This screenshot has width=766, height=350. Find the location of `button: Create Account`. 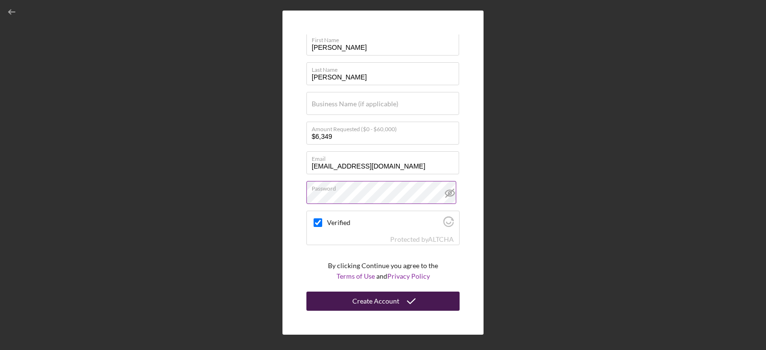

button: Create Account is located at coordinates (383, 301).